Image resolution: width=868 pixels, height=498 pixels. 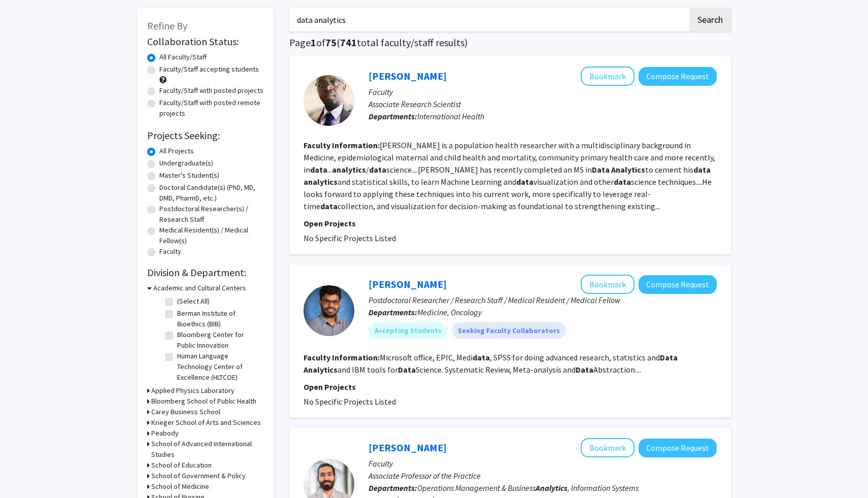 What do you see at coordinates (212, 214) in the screenshot?
I see `label: Postdoctoral Researcher(s) / Research Staff` at bounding box center [212, 214].